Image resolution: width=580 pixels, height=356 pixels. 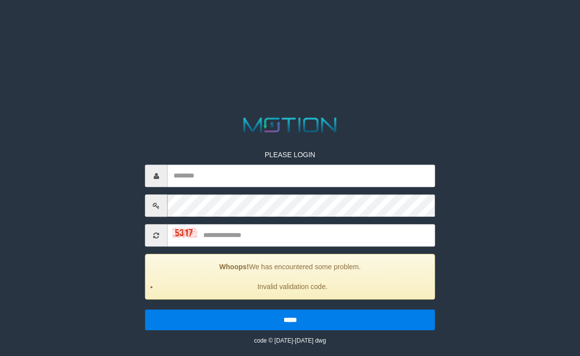 I want to click on div: We has encountered some problem., so click(x=290, y=277).